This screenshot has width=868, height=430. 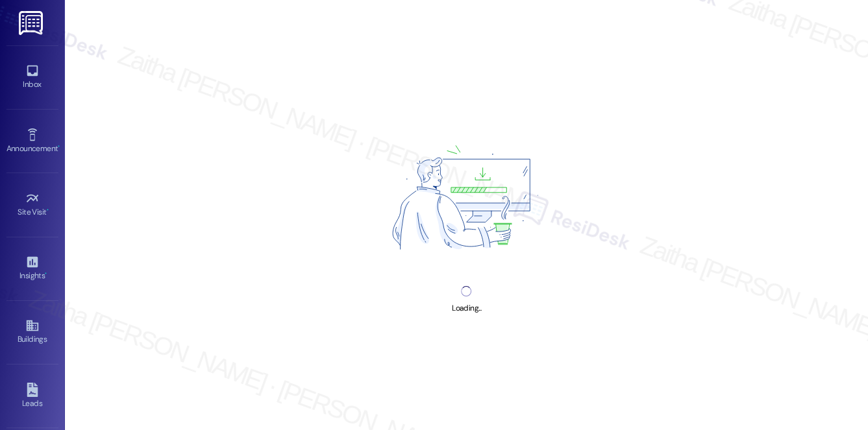 I want to click on a: Insights •, so click(x=33, y=269).